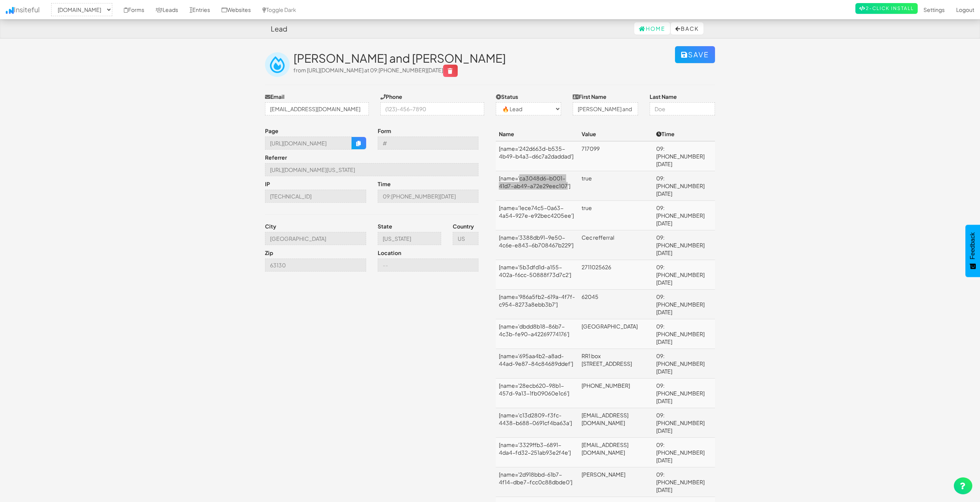  What do you see at coordinates (463, 226) in the screenshot?
I see `label: Country` at bounding box center [463, 226].